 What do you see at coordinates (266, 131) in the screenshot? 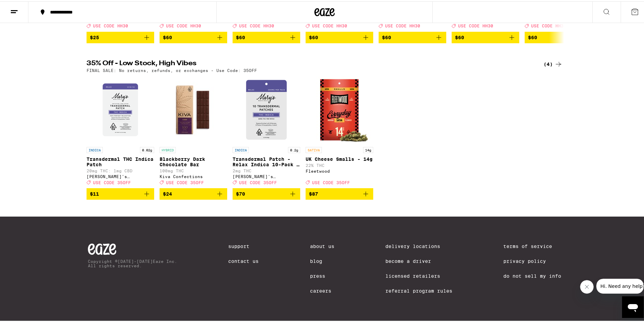
I see `a: Open page for Transdermal Patch - Relax Indica 10-Pack - 200mg from Mary's Medicinals` at bounding box center [266, 131].